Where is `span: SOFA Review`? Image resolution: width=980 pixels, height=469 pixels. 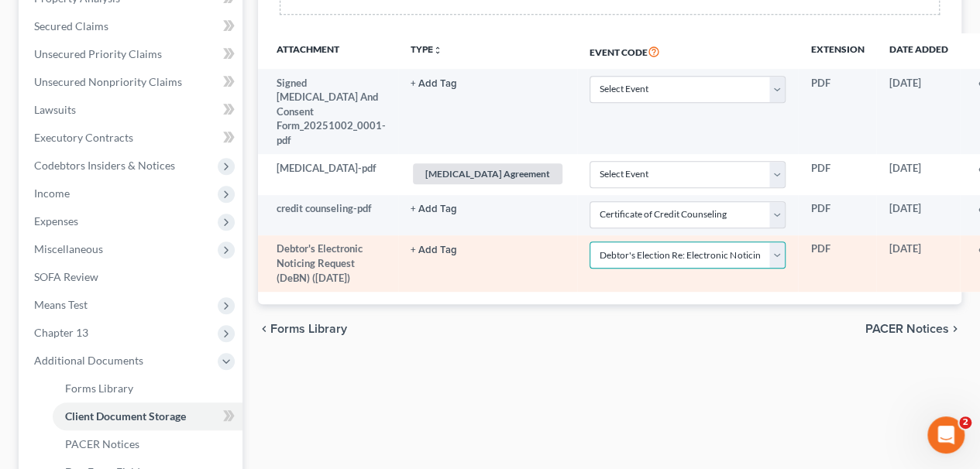
span: SOFA Review is located at coordinates (66, 276).